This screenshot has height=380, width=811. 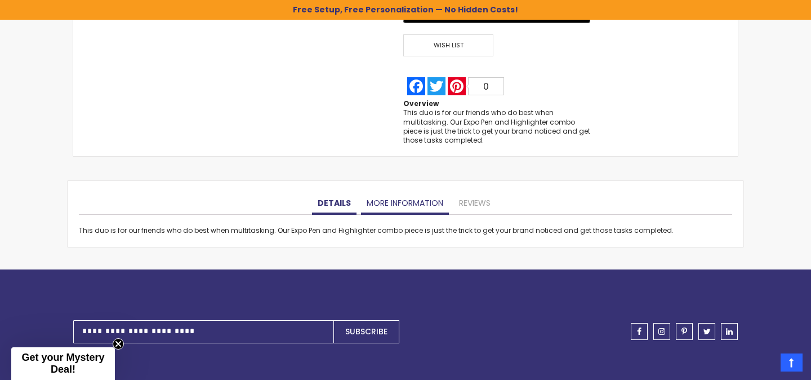 What do you see at coordinates (729, 331) in the screenshot?
I see `span: linkedin` at bounding box center [729, 331].